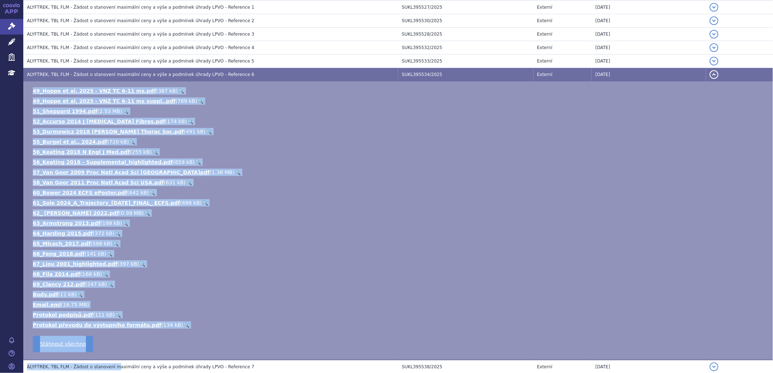  I want to click on span: 387 kB, so click(167, 91).